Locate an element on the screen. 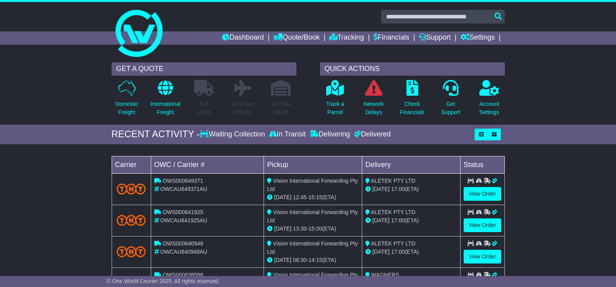  a: Support is located at coordinates (435, 38).